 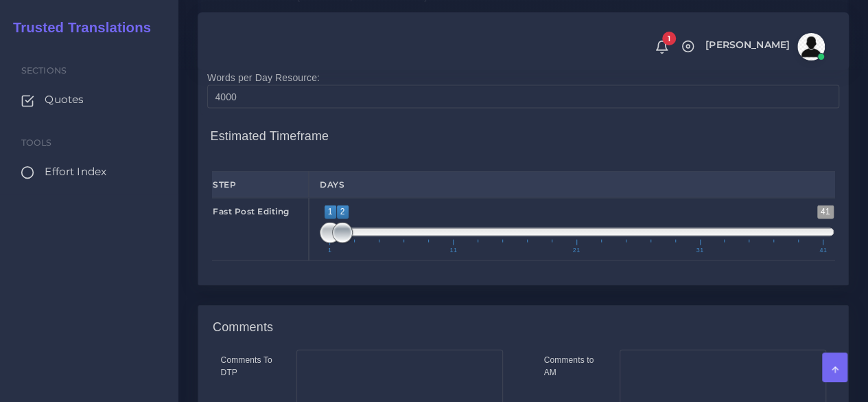 What do you see at coordinates (251, 211) in the screenshot?
I see `strong: Fast Post Editing` at bounding box center [251, 211].